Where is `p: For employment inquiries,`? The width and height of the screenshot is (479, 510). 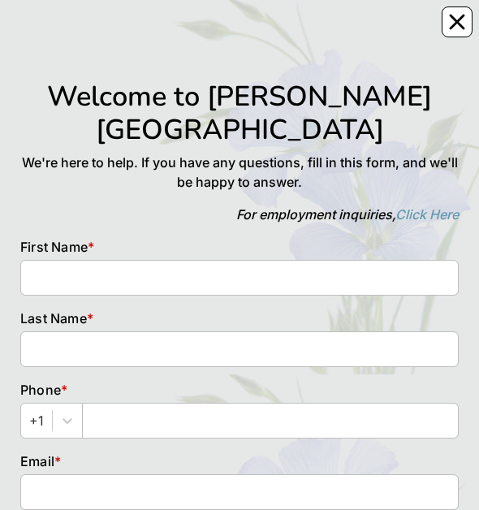 p: For employment inquiries, is located at coordinates (240, 214).